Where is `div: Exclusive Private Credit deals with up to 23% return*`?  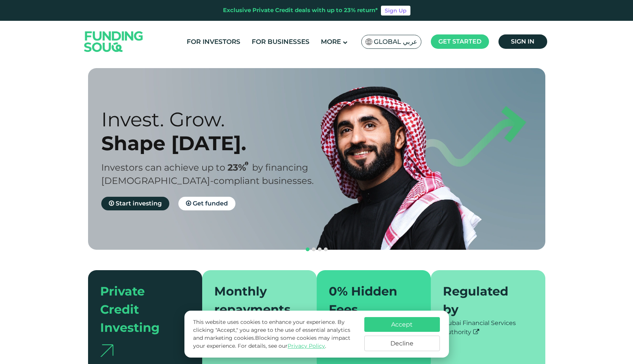 div: Exclusive Private Credit deals with up to 23% return* is located at coordinates (301, 10).